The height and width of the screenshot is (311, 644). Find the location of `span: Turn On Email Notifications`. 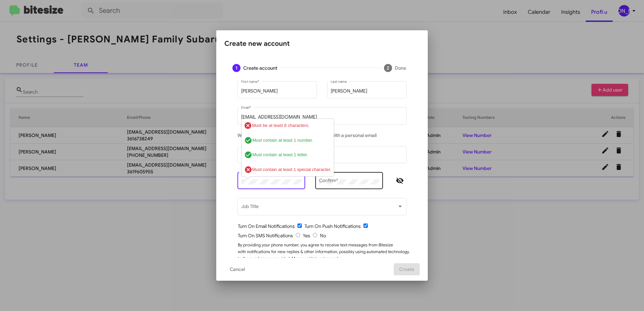

span: Turn On Email Notifications is located at coordinates (266, 227).